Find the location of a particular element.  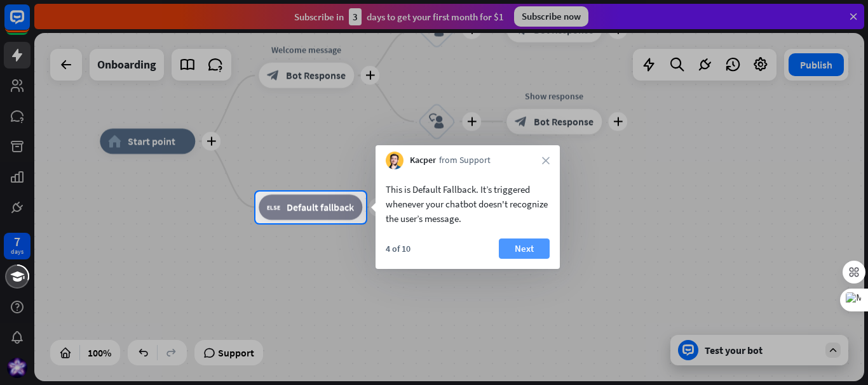

span: Default fallback is located at coordinates (320, 208).